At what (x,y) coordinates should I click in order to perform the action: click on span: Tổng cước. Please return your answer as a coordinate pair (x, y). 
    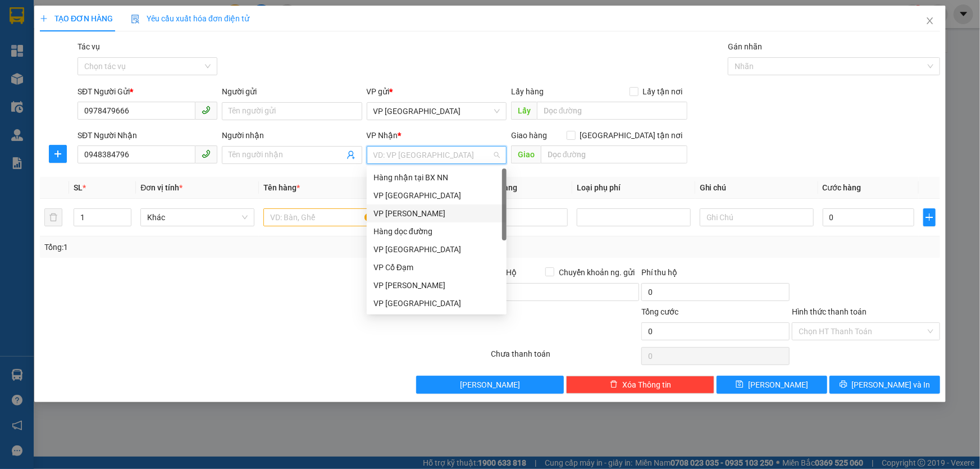
    Looking at the image, I should click on (661, 312).